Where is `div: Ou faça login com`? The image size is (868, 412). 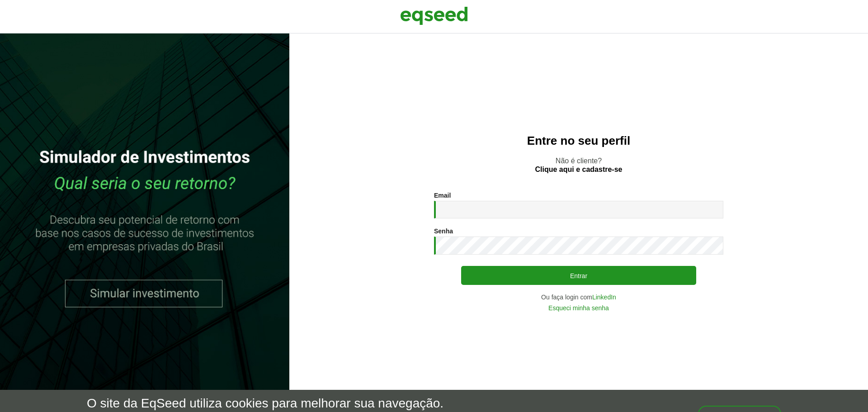 div: Ou faça login com is located at coordinates (578, 296).